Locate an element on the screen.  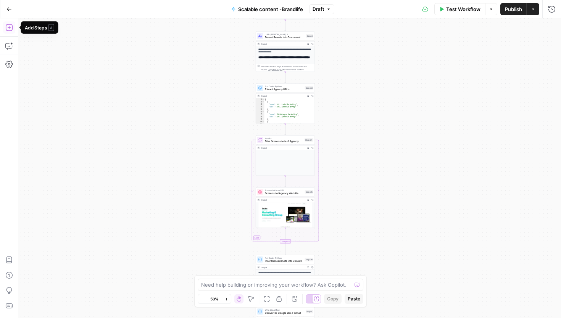
span: Scalable content -Brandlife is located at coordinates (271, 9).